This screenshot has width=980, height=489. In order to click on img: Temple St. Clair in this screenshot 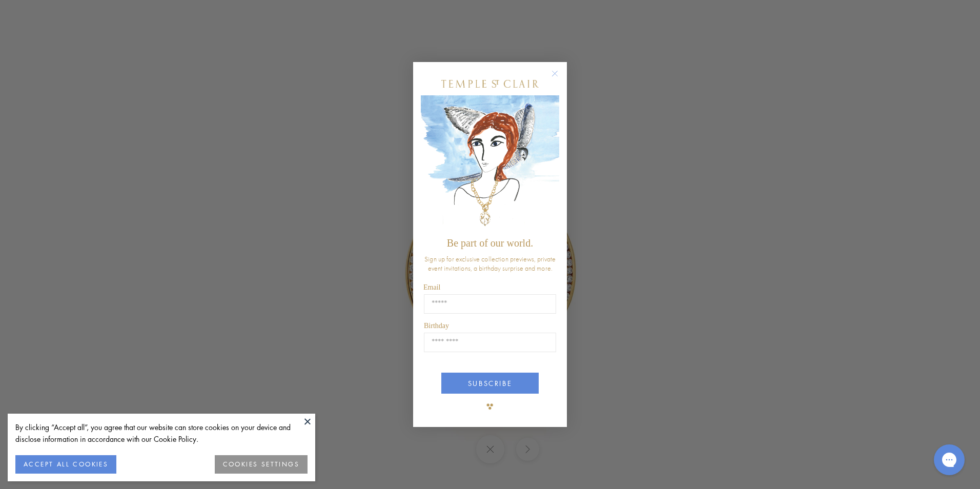, I will do `click(490, 83)`.